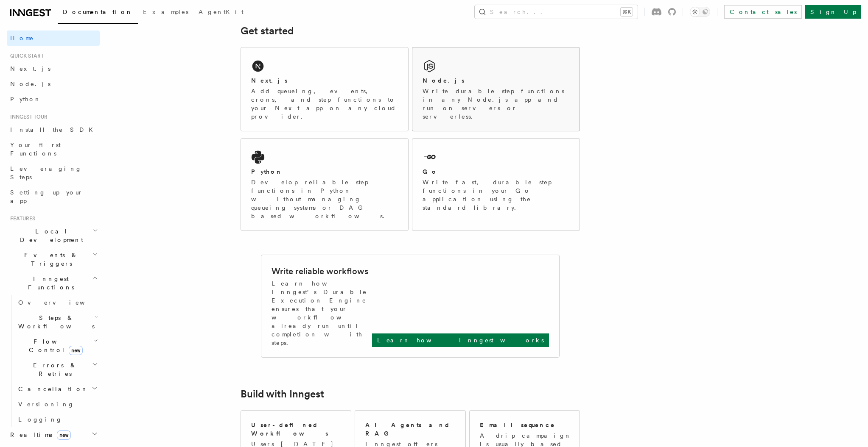  Describe the element at coordinates (325, 89) in the screenshot. I see `a: Next.jsAdd queueing, events, crons, and step functions to your Next app on any cloud provider.` at that location.